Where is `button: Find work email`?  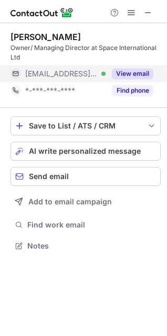 button: Find work email is located at coordinates (86, 225).